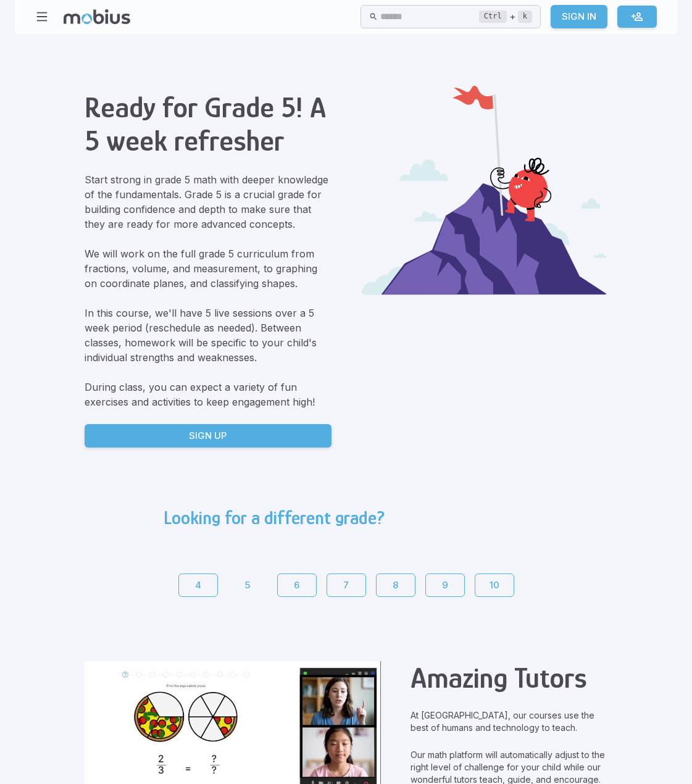 The height and width of the screenshot is (784, 692). Describe the element at coordinates (396, 585) in the screenshot. I see `a: 8` at that location.